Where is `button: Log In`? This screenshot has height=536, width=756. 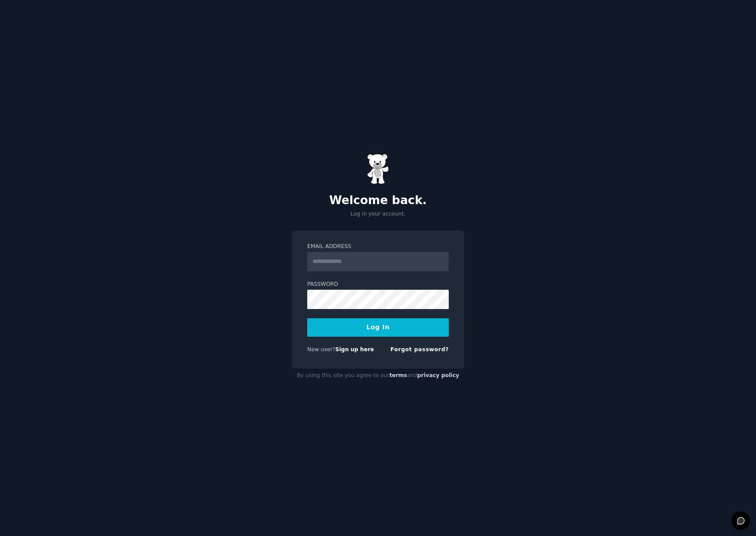 button: Log In is located at coordinates (378, 328).